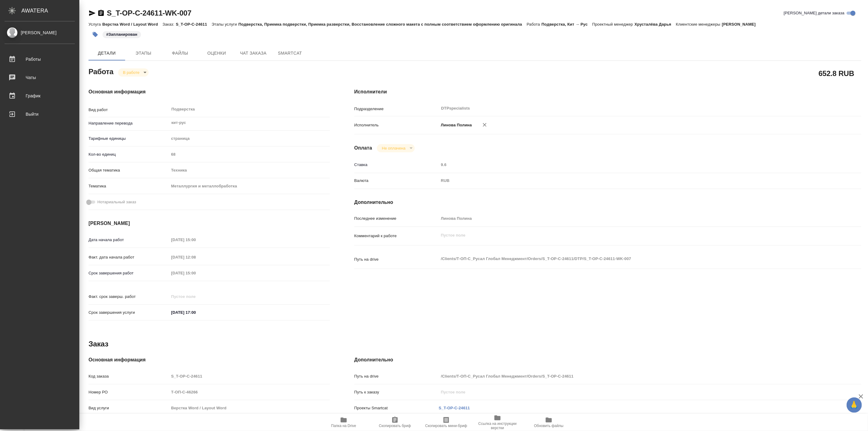  What do you see at coordinates (446, 422) in the screenshot?
I see `button: Скопировать мини-бриф` at bounding box center [446, 422].